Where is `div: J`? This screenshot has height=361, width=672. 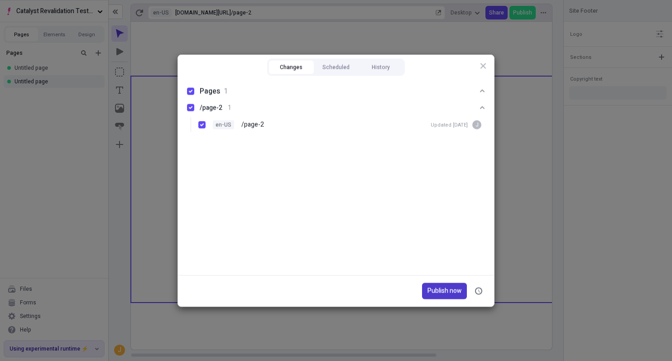 div: J is located at coordinates (477, 125).